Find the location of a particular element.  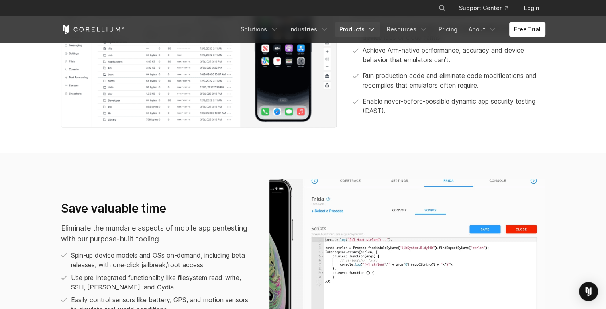

p: Run production code and eliminate code modifications and recompiles that emulators often require. is located at coordinates (454, 81).